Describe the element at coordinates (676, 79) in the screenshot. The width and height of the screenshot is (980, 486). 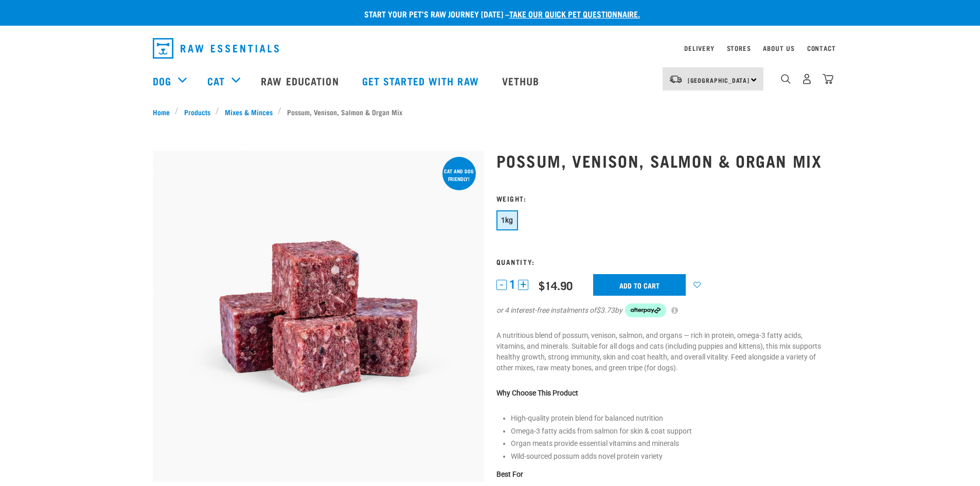
I see `img: van-moving.png` at that location.